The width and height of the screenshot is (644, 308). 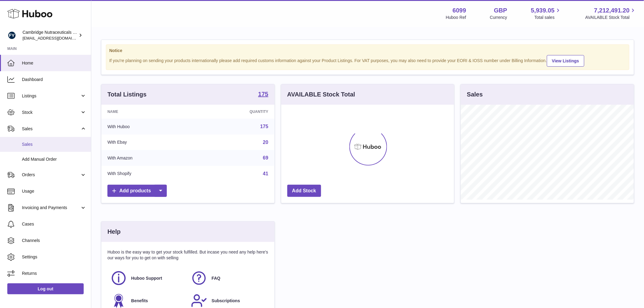 What do you see at coordinates (610, 13) in the screenshot?
I see `a: 7,212,491.20 AVAILABLE Stock Total` at bounding box center [610, 13].